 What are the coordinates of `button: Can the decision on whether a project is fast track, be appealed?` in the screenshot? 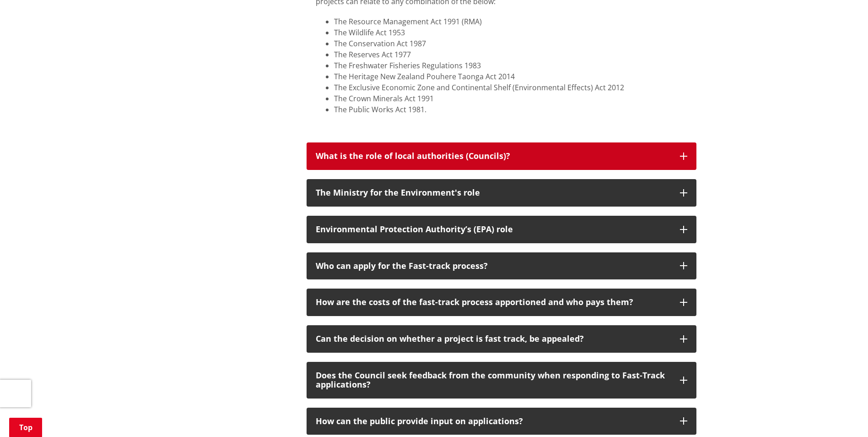 It's located at (502, 338).